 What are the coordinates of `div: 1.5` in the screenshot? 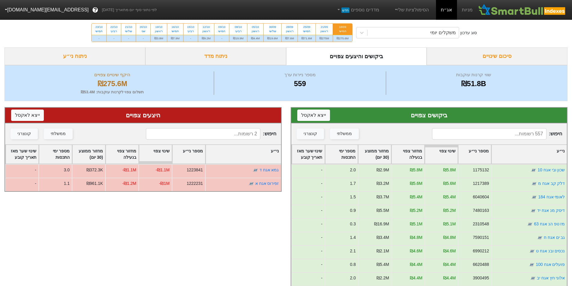 It's located at (352, 197).